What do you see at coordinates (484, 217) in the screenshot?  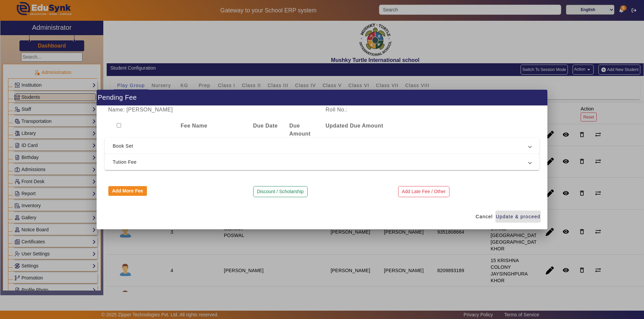 I see `button: Cancel` at bounding box center [484, 217].